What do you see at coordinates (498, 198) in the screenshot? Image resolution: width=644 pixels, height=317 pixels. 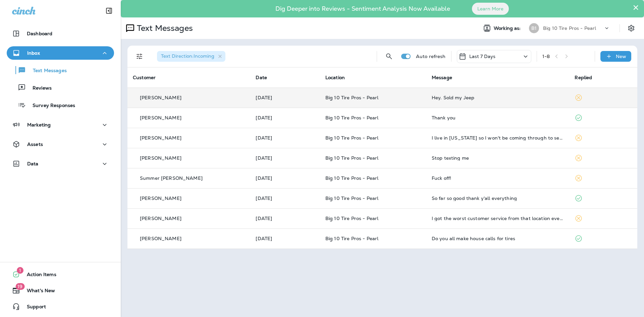 I see `div: So far so good thank y'all everything` at bounding box center [498, 198].